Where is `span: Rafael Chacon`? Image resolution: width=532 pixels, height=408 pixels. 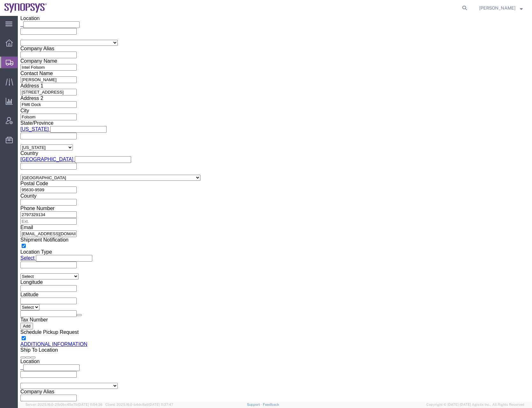 span: Rafael Chacon is located at coordinates (497, 8).